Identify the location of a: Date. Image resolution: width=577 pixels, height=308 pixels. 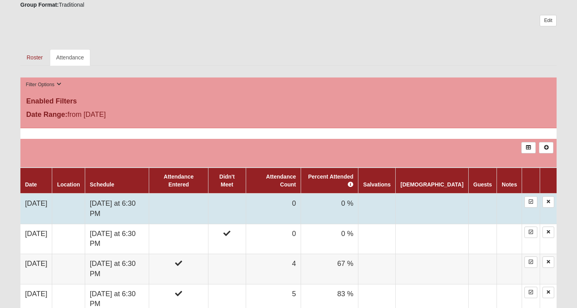
(31, 184).